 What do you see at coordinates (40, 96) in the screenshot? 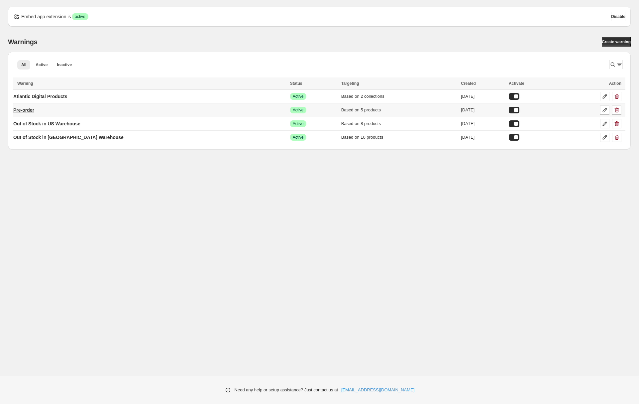
I see `p: Atlantic Digital Products` at bounding box center [40, 96].